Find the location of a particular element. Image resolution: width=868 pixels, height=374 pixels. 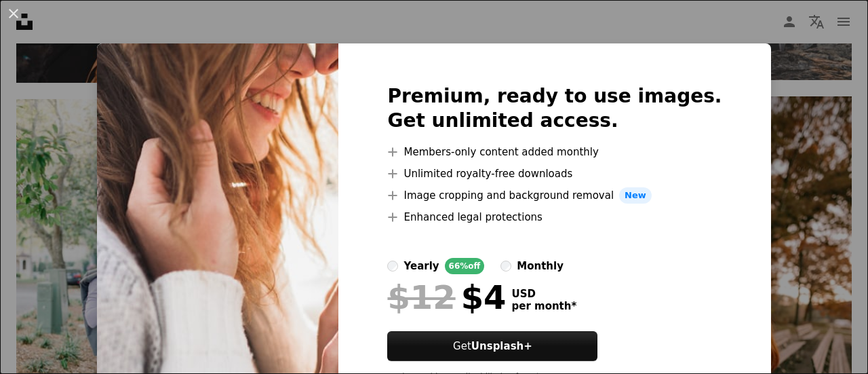

span: USD is located at coordinates (544, 293).